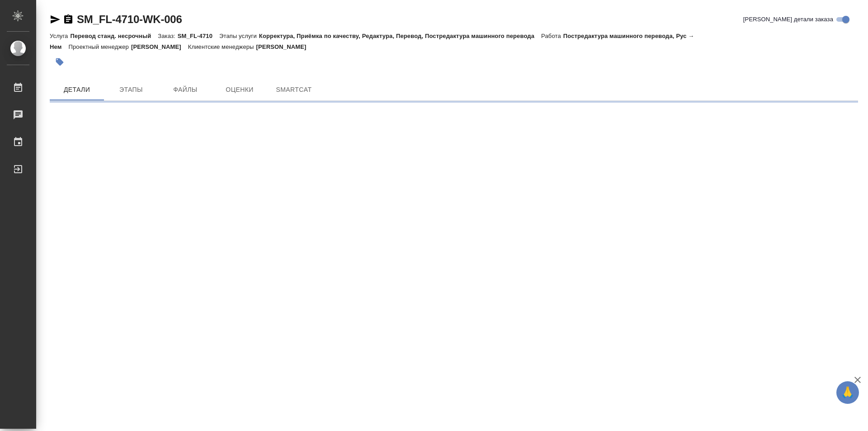  What do you see at coordinates (60, 62) in the screenshot?
I see `button: Добавить тэг` at bounding box center [60, 62].